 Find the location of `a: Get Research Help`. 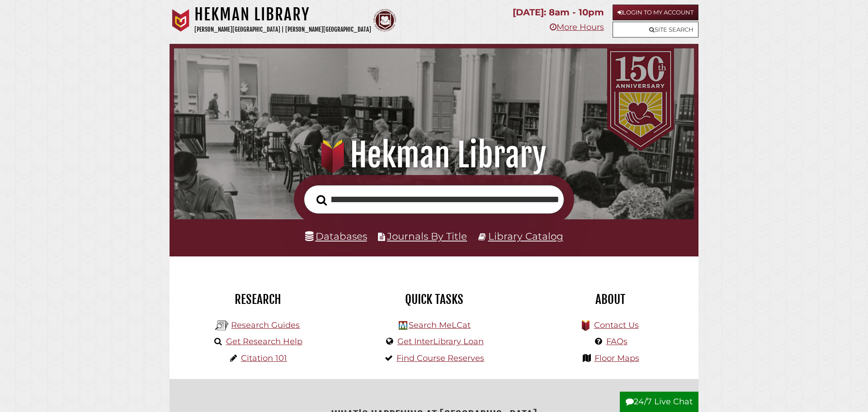

a: Get Research Help is located at coordinates (264, 341).